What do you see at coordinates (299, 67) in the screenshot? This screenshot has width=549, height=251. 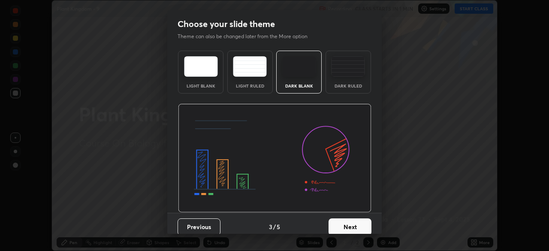 I see `img: darkTheme.f0cc69e5.svg` at bounding box center [299, 67].